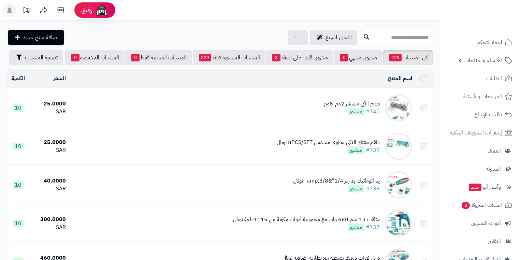 This screenshot has height=260, width=520. What do you see at coordinates (399, 224) in the screenshot?
I see `img: مثقاب 13 ملم 680 وات مع مجموعة أدوات مكونة من 115 قطعة توتال` at bounding box center [399, 224].